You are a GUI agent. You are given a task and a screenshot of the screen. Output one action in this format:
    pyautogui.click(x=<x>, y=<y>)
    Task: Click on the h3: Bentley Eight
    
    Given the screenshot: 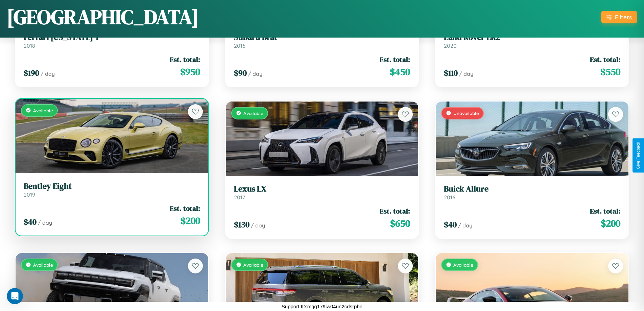 What is the action you would take?
    pyautogui.click(x=112, y=186)
    